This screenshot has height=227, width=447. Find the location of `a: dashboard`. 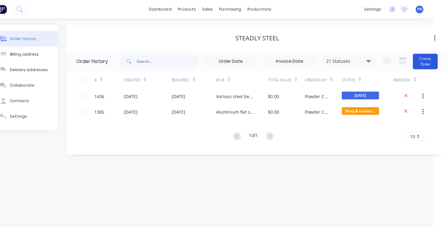

a: dashboard is located at coordinates (160, 9).